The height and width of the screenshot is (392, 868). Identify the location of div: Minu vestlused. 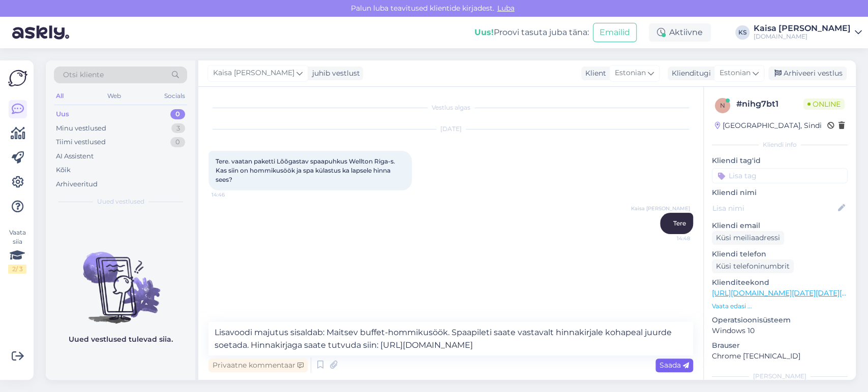
(81, 129).